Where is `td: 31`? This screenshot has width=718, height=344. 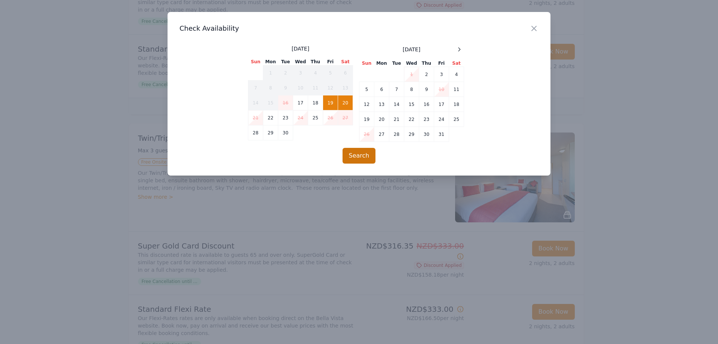
td: 31 is located at coordinates (442, 134).